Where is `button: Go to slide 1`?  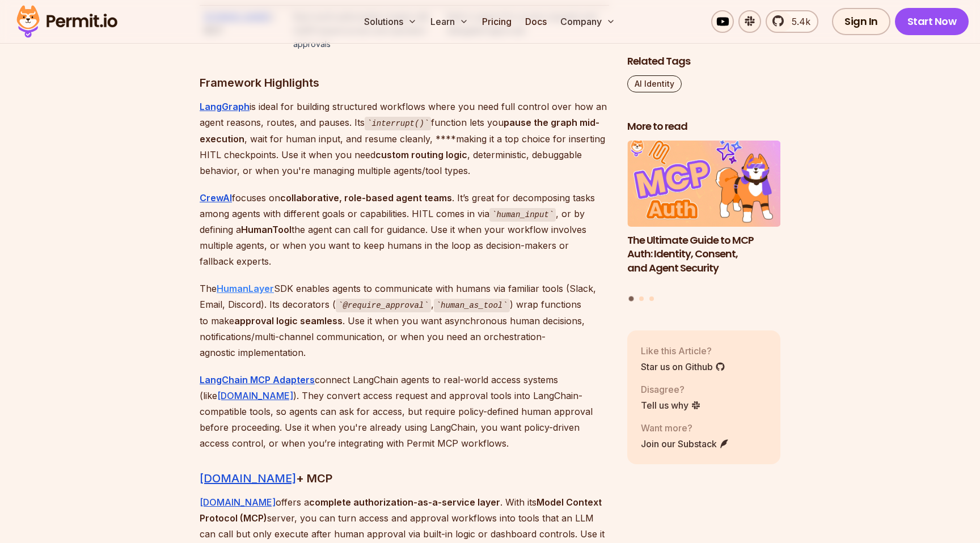 button: Go to slide 1 is located at coordinates (631, 299).